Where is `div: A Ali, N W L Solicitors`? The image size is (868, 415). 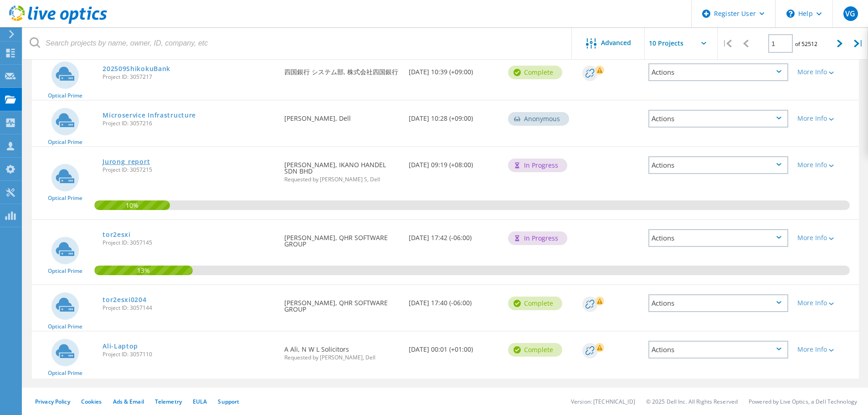 div: A Ali, N W L Solicitors is located at coordinates (342, 350).